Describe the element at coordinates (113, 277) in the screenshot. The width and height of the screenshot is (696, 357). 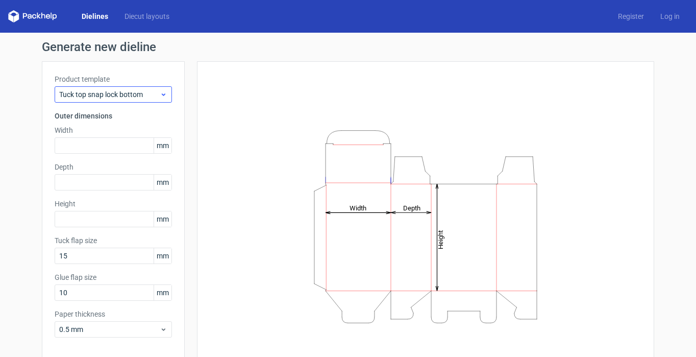
I see `label: Glue flap size` at that location.